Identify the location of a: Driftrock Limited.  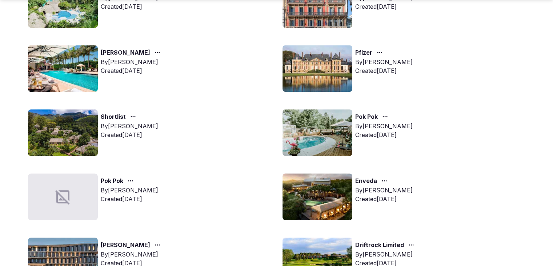
(380, 245).